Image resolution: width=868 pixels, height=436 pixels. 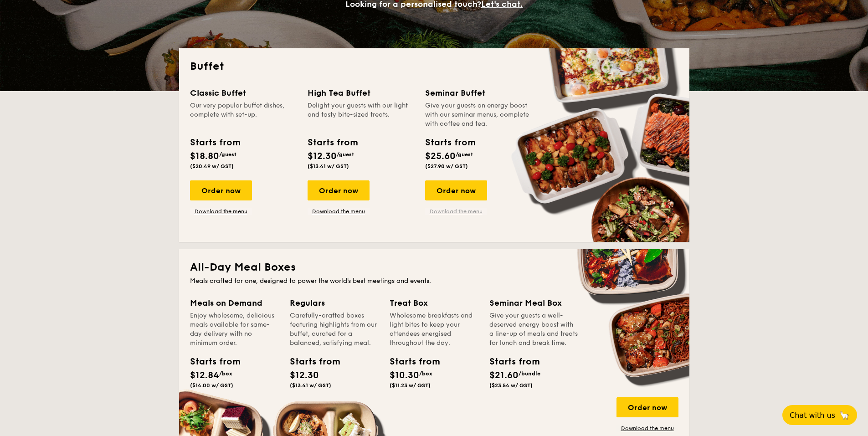 I want to click on div: Regulars, so click(x=334, y=303).